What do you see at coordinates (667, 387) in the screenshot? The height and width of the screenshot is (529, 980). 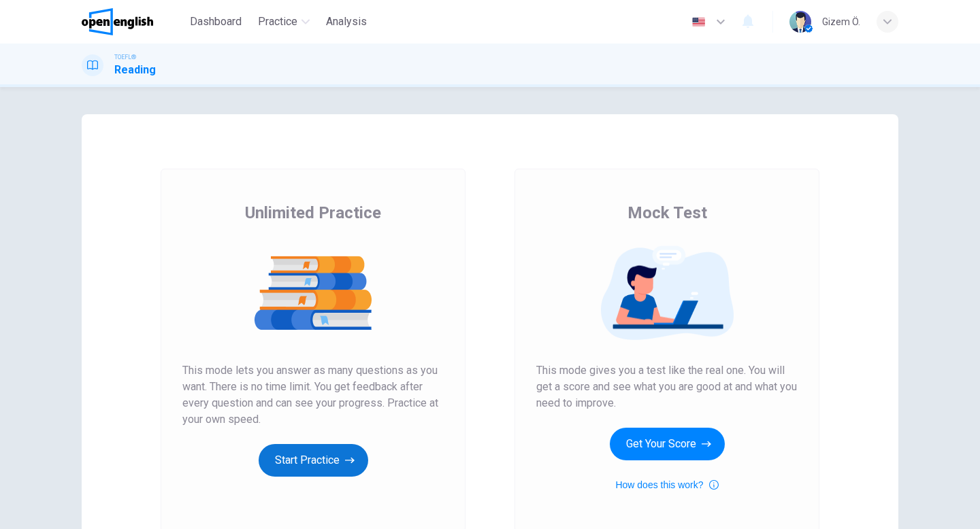 I see `span: This mode gives you a test like the real one. You will get a score and see what you are good at a...` at bounding box center [667, 387].